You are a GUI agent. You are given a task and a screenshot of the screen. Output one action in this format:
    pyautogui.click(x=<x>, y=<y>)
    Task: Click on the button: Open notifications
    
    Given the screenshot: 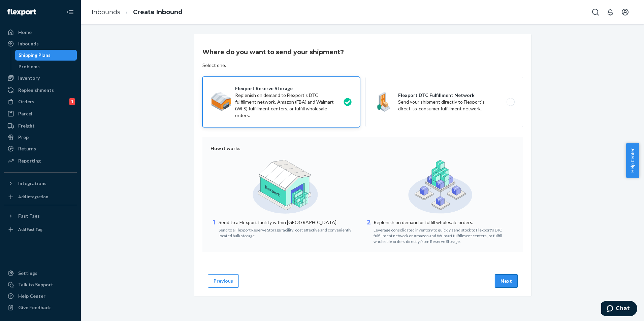 What is the action you would take?
    pyautogui.click(x=610, y=12)
    